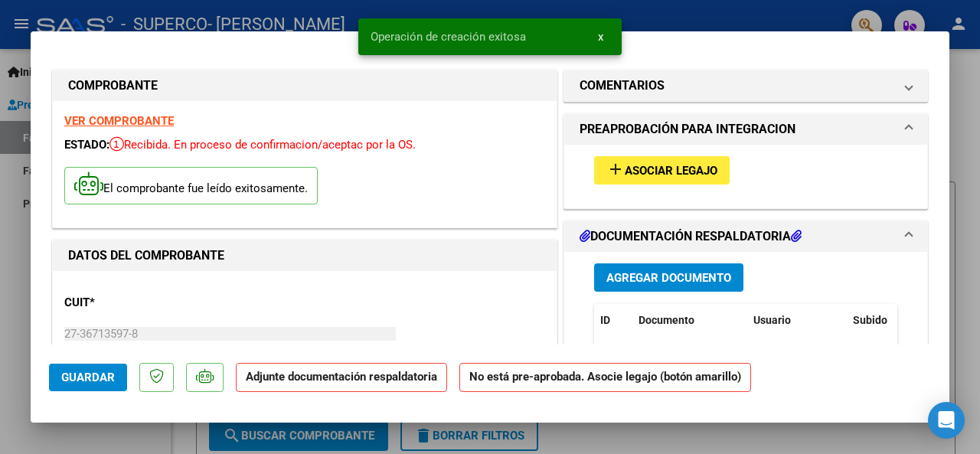 This screenshot has width=980, height=454. What do you see at coordinates (112, 85) in the screenshot?
I see `strong: COMPROBANTE` at bounding box center [112, 85].